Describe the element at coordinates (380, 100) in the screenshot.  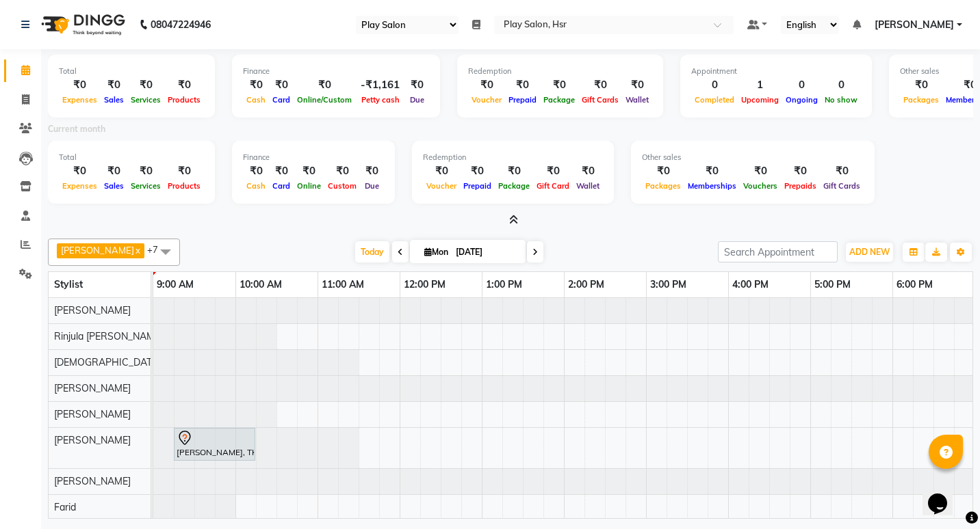
I see `span: Petty cash` at that location.